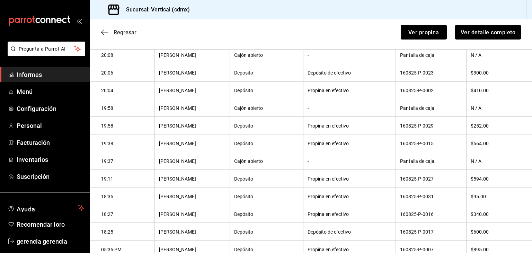 Image resolution: width=532 pixels, height=253 pixels. What do you see at coordinates (480, 232) in the screenshot?
I see `font: $600.00` at bounding box center [480, 232].